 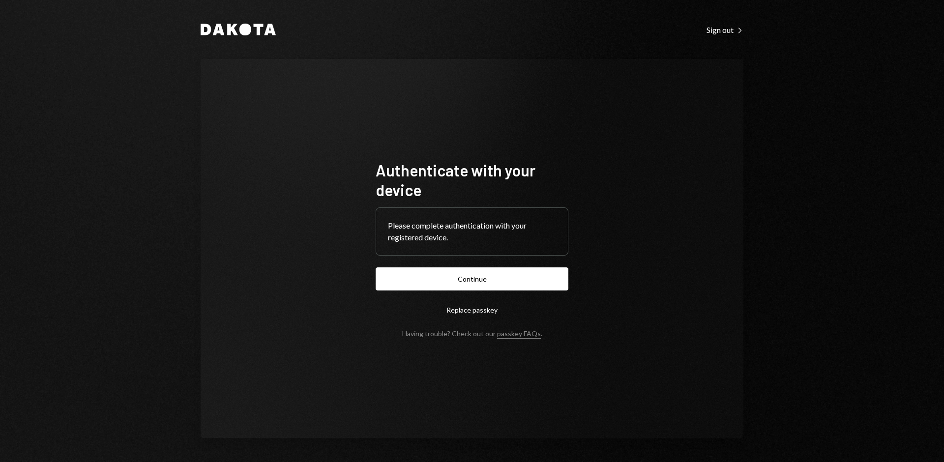 What do you see at coordinates (472, 333) in the screenshot?
I see `div: Having trouble? Check out our .` at bounding box center [472, 333].